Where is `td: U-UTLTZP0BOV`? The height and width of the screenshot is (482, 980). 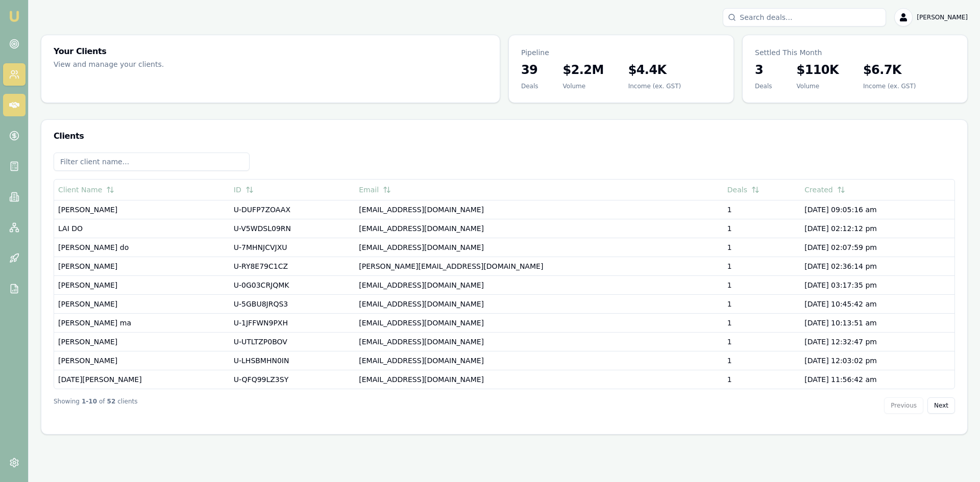
td: U-UTLTZP0BOV is located at coordinates (292, 341).